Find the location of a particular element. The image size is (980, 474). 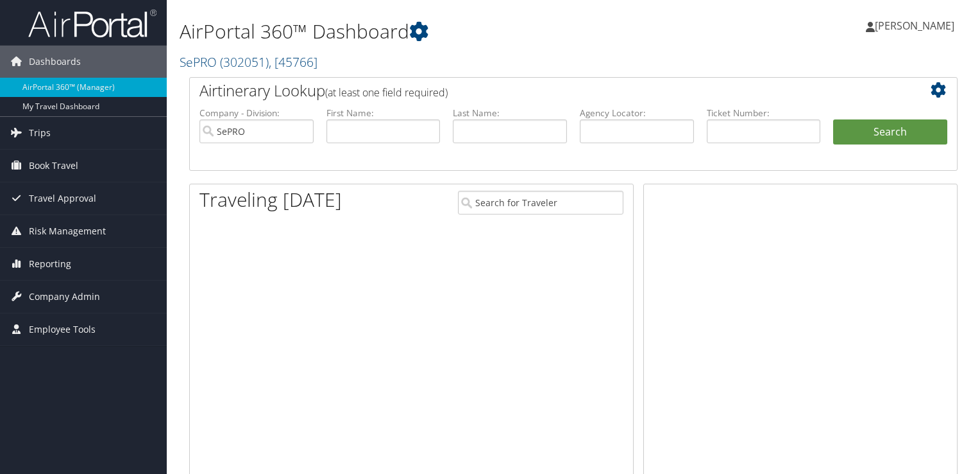

span: Dashboards is located at coordinates (55, 62).